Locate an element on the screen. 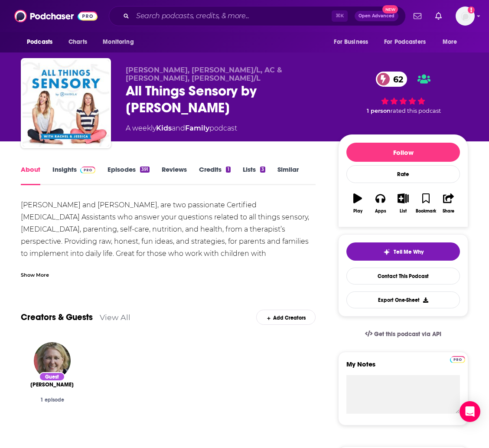 The height and width of the screenshot is (448, 489). img: tell me why sparkle is located at coordinates (387, 252).